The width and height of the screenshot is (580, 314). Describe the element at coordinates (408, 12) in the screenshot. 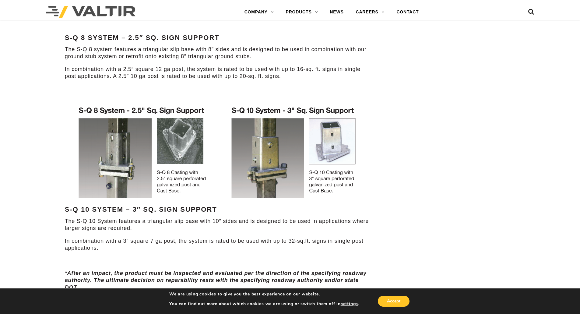

I see `a: CONTACT` at that location.